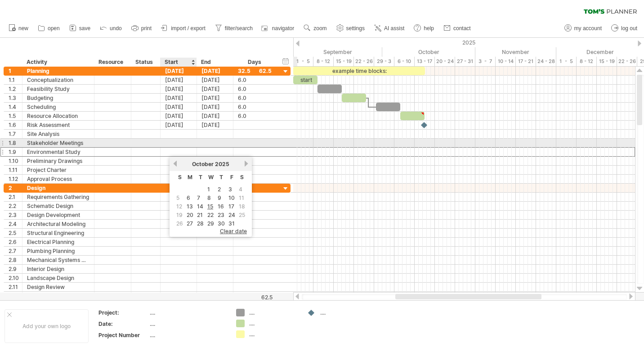 This screenshot has width=644, height=352. I want to click on div: 15 - 19, so click(344, 61).